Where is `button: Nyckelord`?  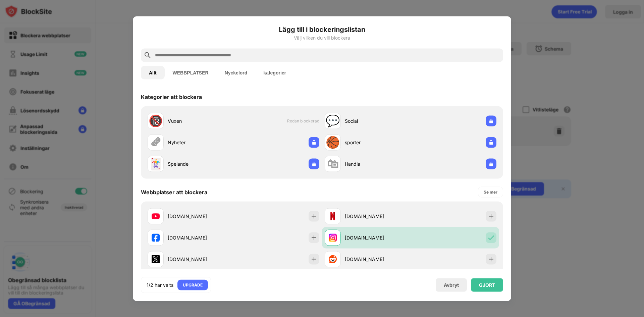
button: Nyckelord is located at coordinates (236, 72).